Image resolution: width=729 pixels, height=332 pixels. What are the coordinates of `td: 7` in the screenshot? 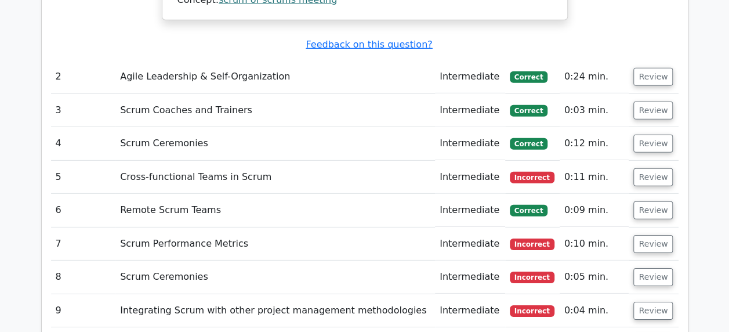 It's located at (84, 244).